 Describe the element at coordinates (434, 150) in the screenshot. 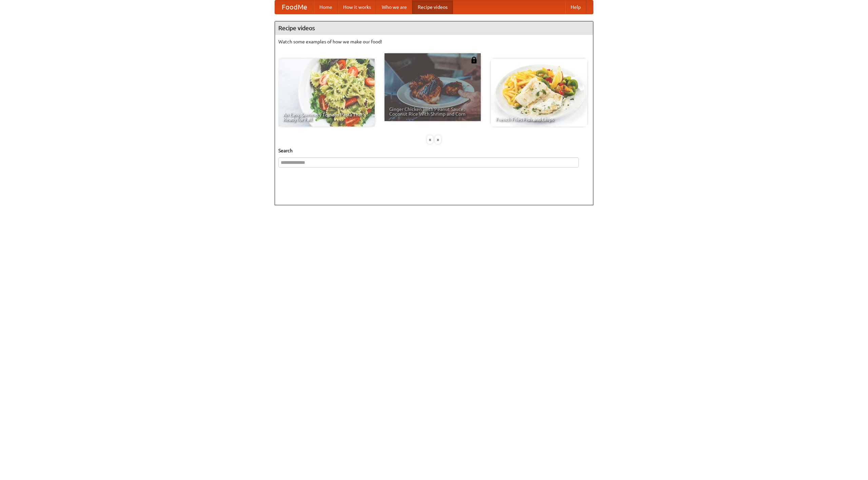

I see `h5: Search` at that location.